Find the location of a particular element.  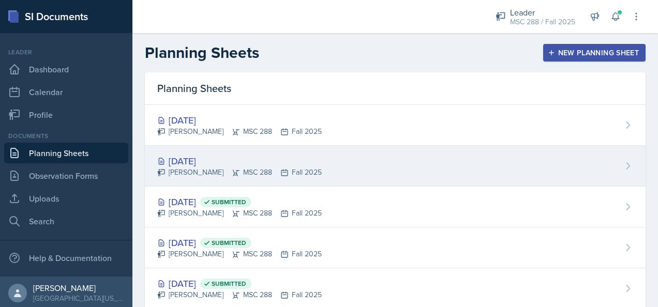

a: Observation Forms is located at coordinates (66, 176).